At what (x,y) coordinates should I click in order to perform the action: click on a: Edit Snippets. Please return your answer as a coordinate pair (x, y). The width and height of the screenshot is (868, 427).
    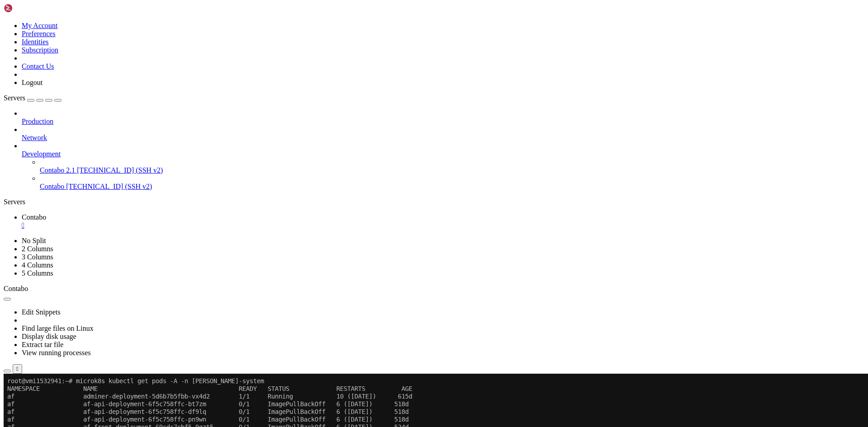
    Looking at the image, I should click on (41, 312).